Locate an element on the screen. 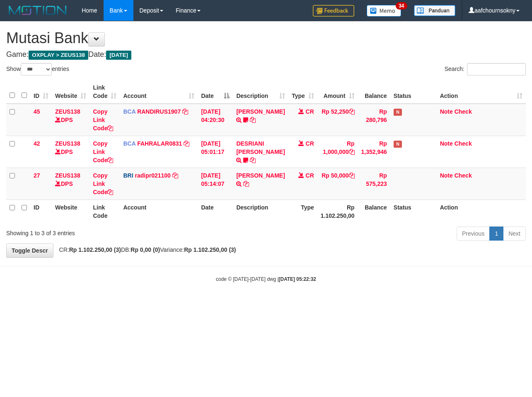 The image size is (532, 397). label: Show entries is located at coordinates (38, 69).